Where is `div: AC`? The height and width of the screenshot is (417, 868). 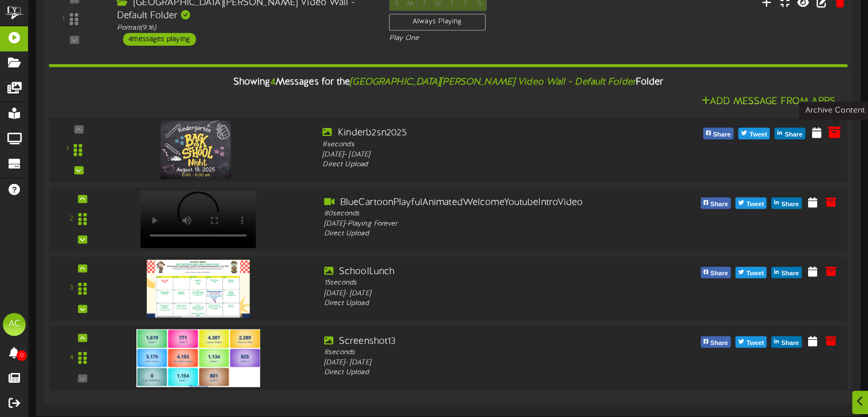
div: AC is located at coordinates (15, 324).